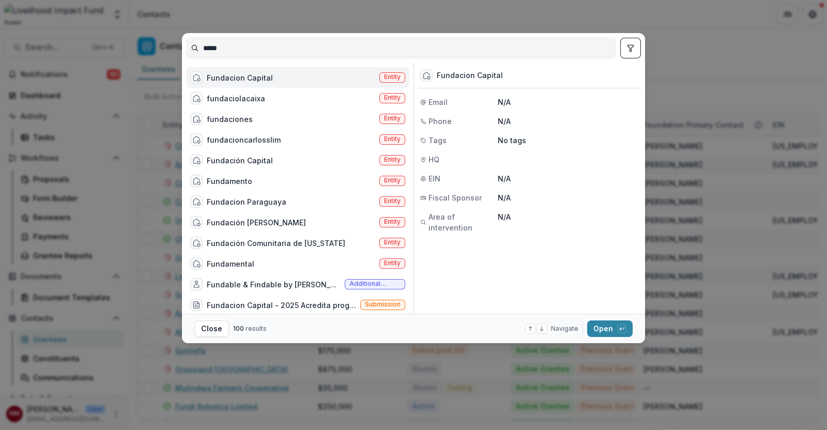 This screenshot has height=430, width=827. What do you see at coordinates (463, 222) in the screenshot?
I see `span: Area of intervention` at bounding box center [463, 222].